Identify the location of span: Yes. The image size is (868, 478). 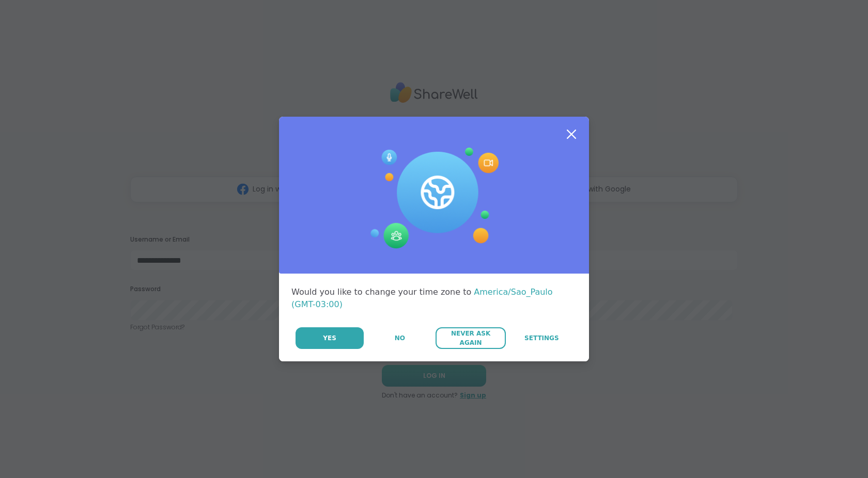
(330, 338).